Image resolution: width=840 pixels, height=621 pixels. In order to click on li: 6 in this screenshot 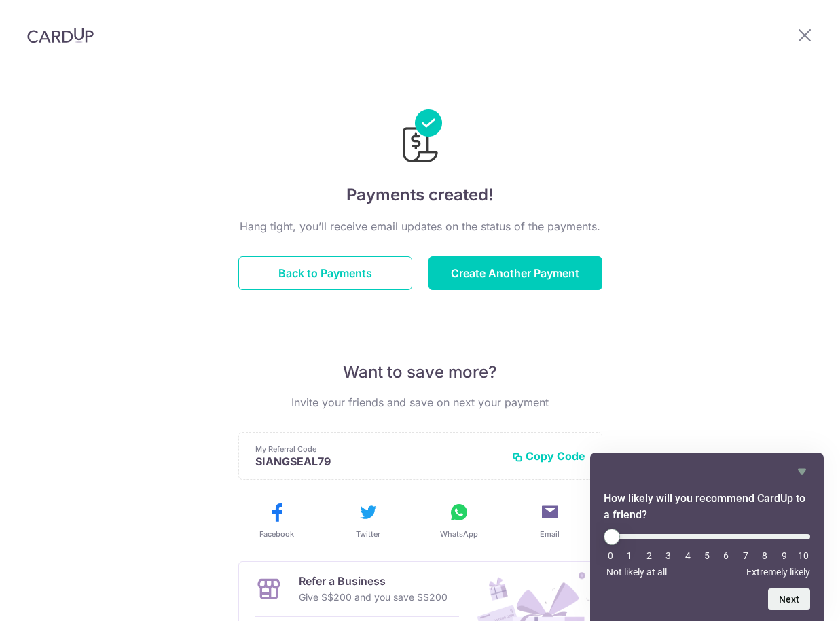, I will do `click(726, 555)`.